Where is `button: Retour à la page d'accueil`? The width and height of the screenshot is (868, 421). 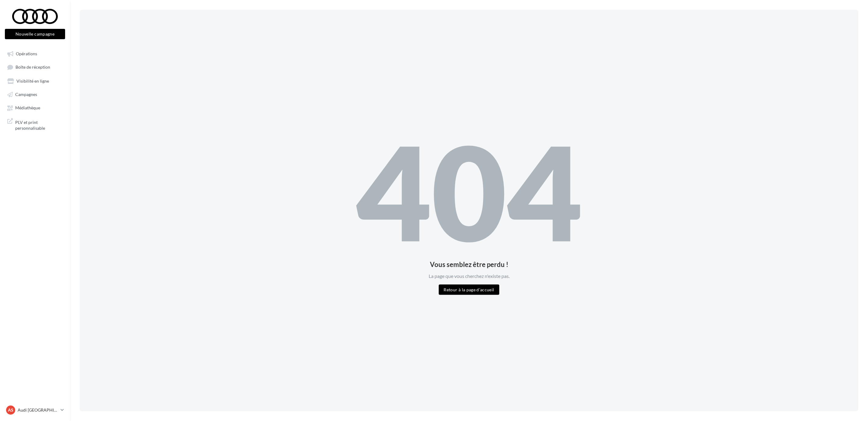
button: Retour à la page d'accueil is located at coordinates (469, 290).